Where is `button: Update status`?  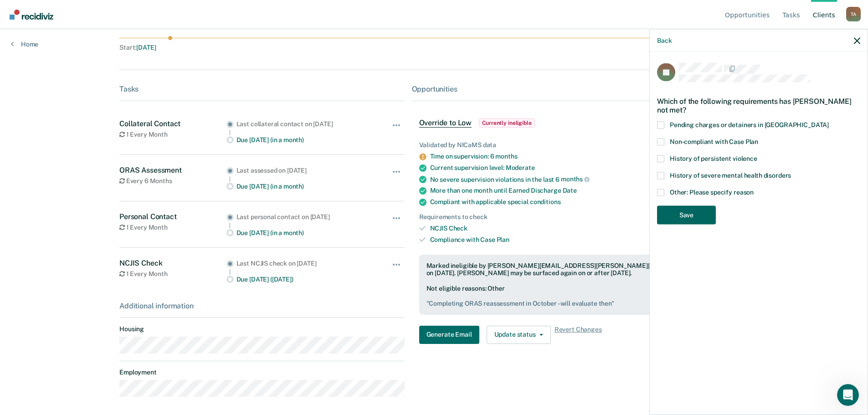 button: Update status is located at coordinates (518, 334).